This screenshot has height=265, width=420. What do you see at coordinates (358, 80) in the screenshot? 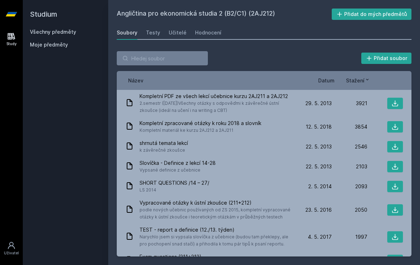
I see `button: Stažení` at bounding box center [358, 80].